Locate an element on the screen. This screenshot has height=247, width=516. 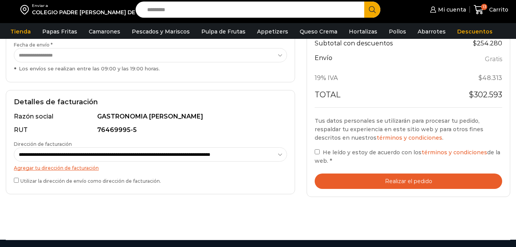
label: Utilizar la dirección de envío como dirección de facturación. is located at coordinates (150, 180).